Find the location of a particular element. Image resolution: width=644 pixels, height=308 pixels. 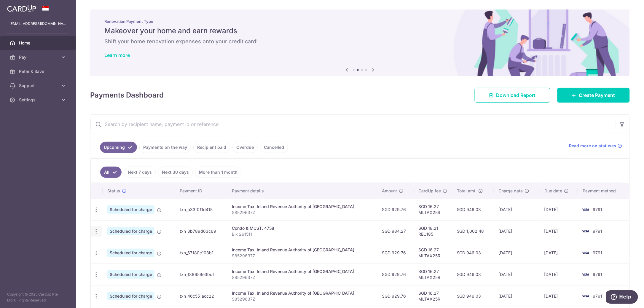

span: Read more on statuses is located at coordinates (593, 146).